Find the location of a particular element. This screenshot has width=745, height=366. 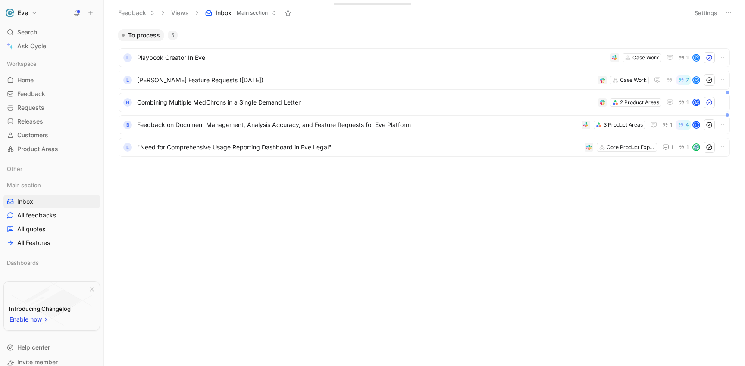

span: Invite member is located at coordinates (38, 362).